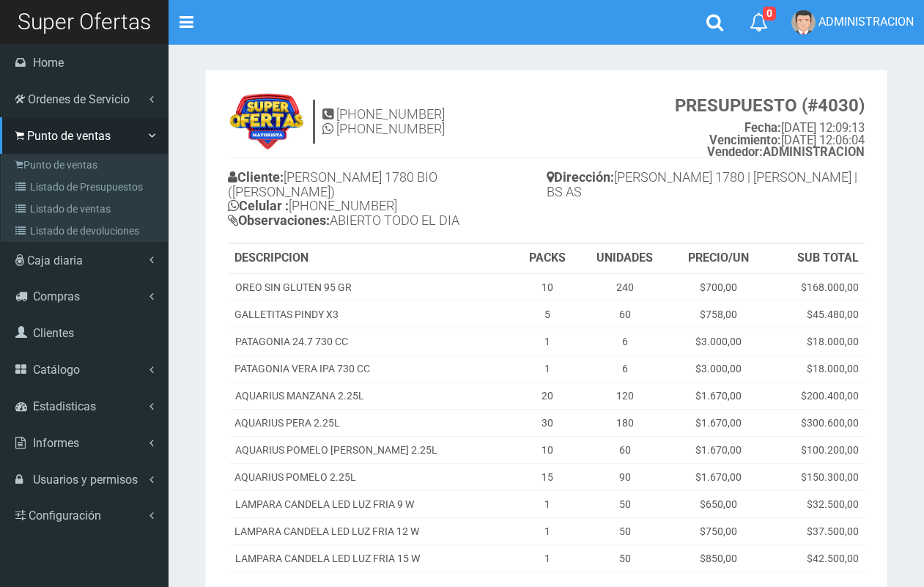 Image resolution: width=924 pixels, height=587 pixels. I want to click on a: Listado de ventas, so click(86, 209).